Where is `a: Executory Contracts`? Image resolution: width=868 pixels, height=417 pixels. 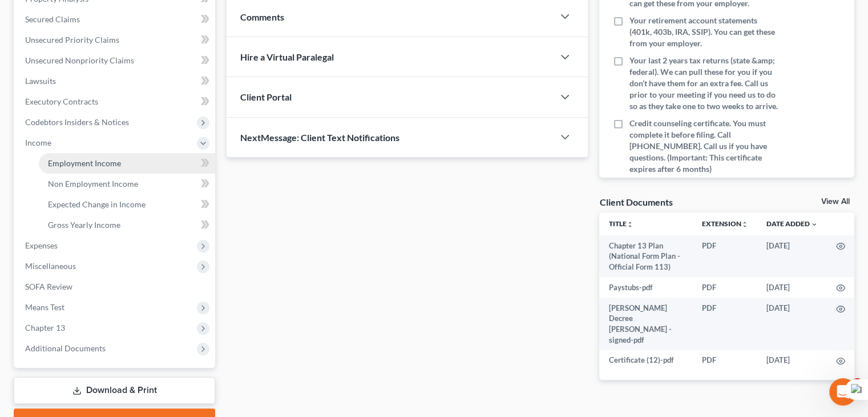
a: Executory Contracts is located at coordinates (115, 101).